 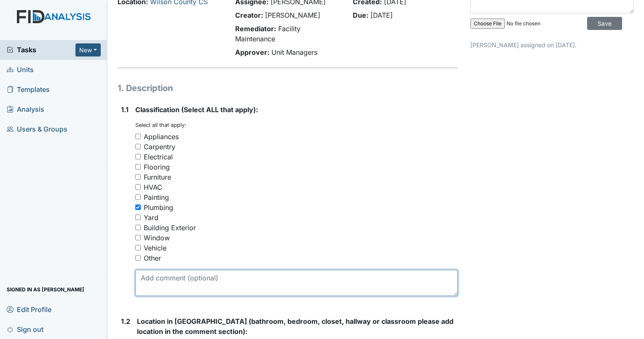 What do you see at coordinates (161, 125) in the screenshot?
I see `small: Select all that apply:` at bounding box center [161, 125].